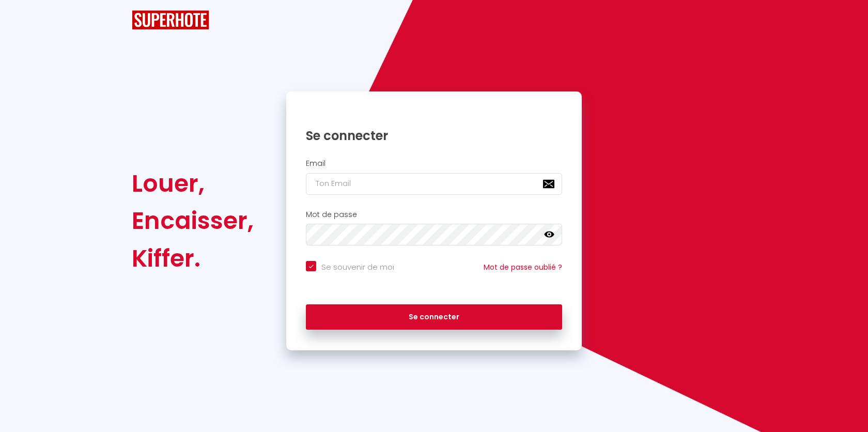 The height and width of the screenshot is (432, 868). I want to click on a: Mot de passe oublié ?, so click(523, 267).